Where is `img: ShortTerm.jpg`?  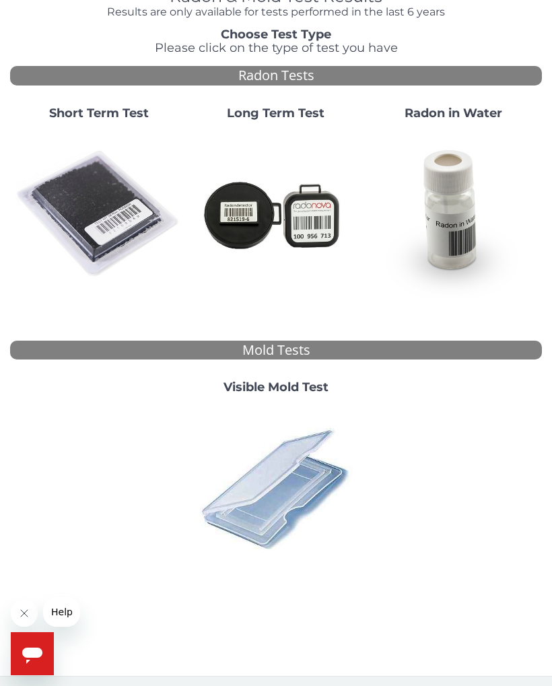
img: ShortTerm.jpg is located at coordinates (98, 214).